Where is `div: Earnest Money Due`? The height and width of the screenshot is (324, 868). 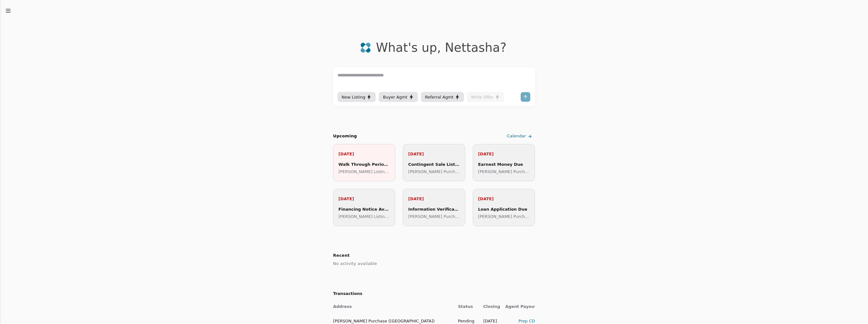 div: Earnest Money Due is located at coordinates (504, 164).